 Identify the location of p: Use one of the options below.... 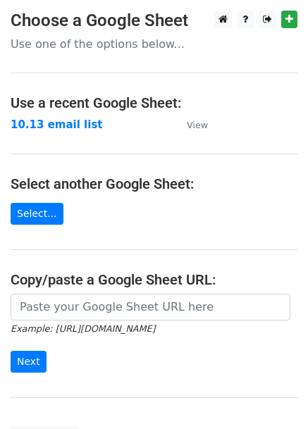
(154, 44).